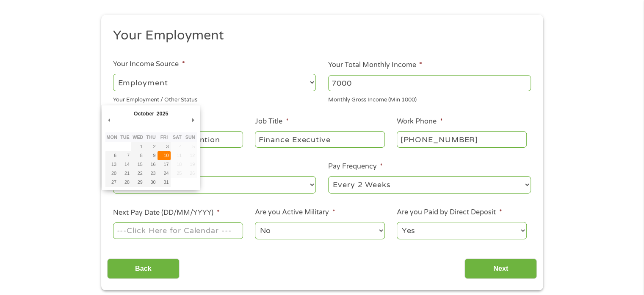 The image size is (644, 295). I want to click on button: 1, so click(137, 146).